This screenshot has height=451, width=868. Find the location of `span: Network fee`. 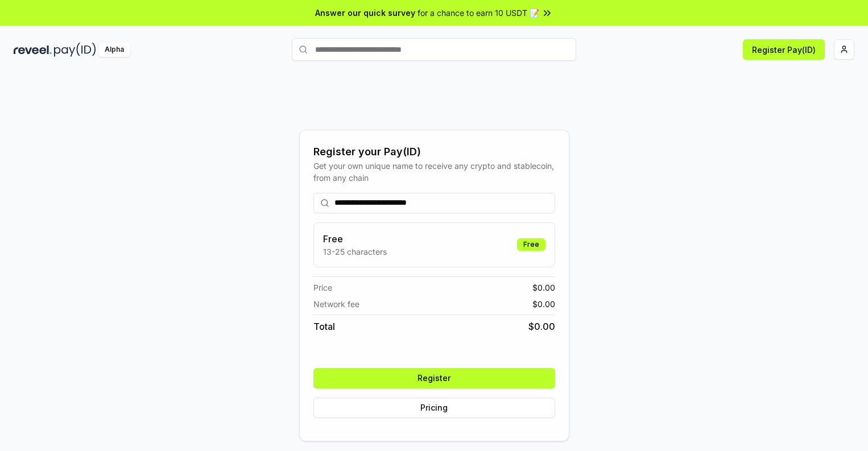

span: Network fee is located at coordinates (336, 304).